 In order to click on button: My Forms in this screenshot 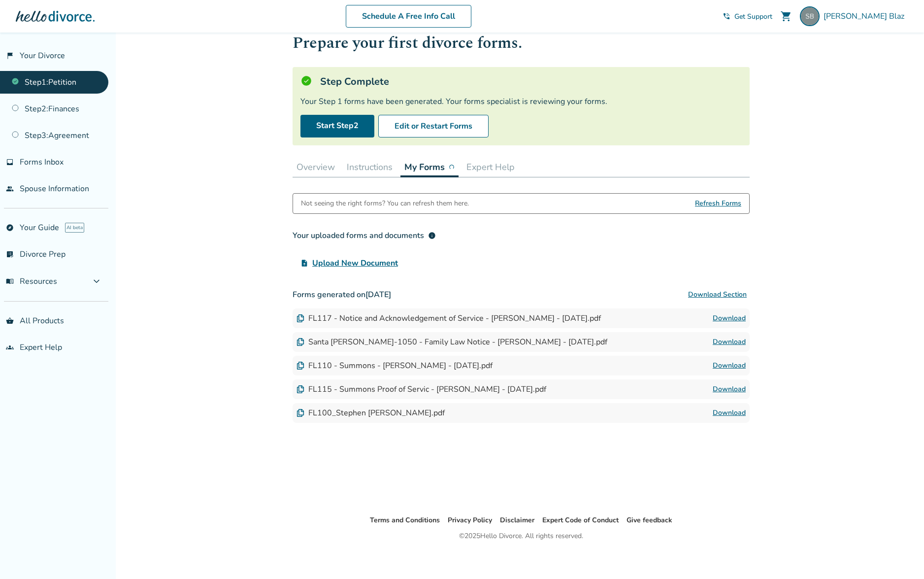, I will do `click(429, 167)`.